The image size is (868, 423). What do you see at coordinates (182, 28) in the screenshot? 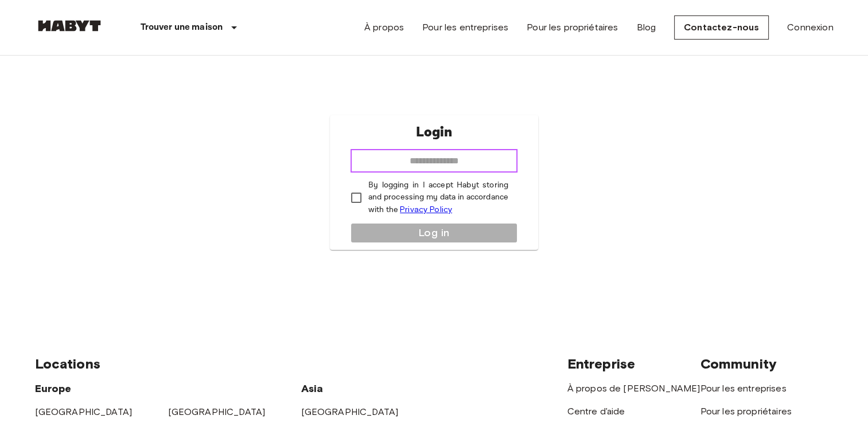
I see `p: Trouver une maison` at bounding box center [182, 28].